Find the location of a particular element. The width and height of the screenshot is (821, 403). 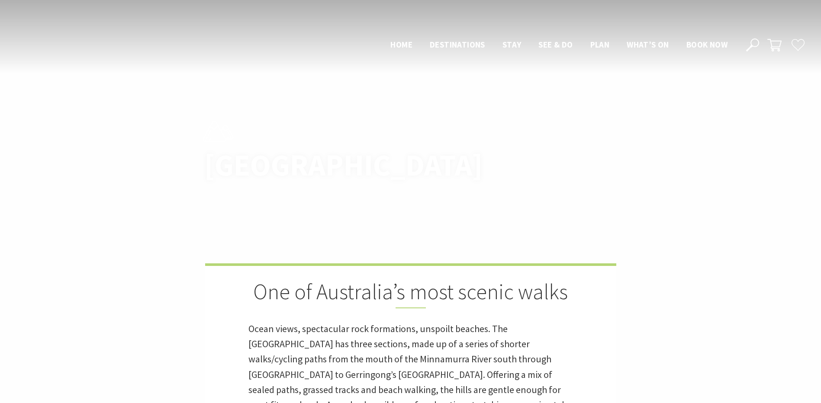

span: Destinations is located at coordinates (457, 45).